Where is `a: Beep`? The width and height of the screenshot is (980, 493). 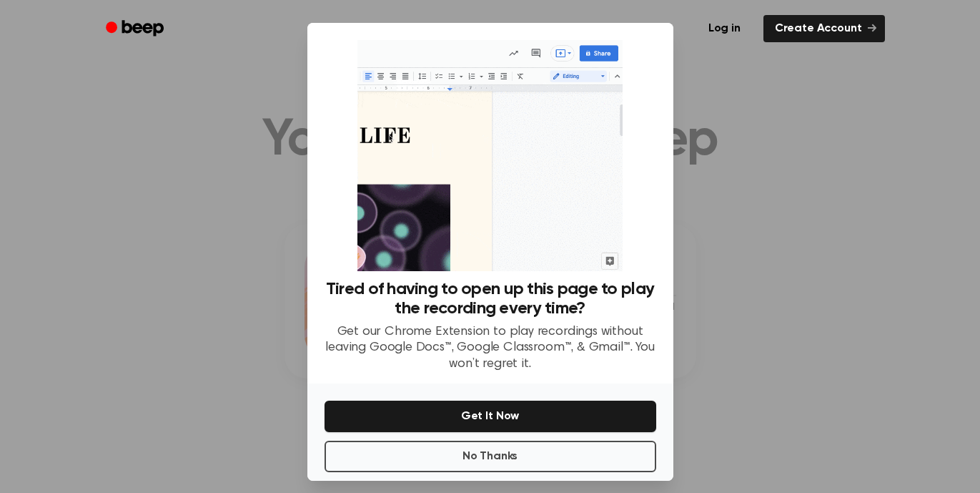
a: Beep is located at coordinates (136, 29).